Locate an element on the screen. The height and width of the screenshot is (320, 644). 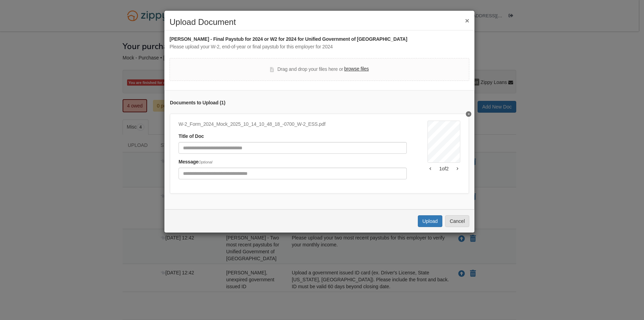
button: Delete undefined is located at coordinates (469, 114).